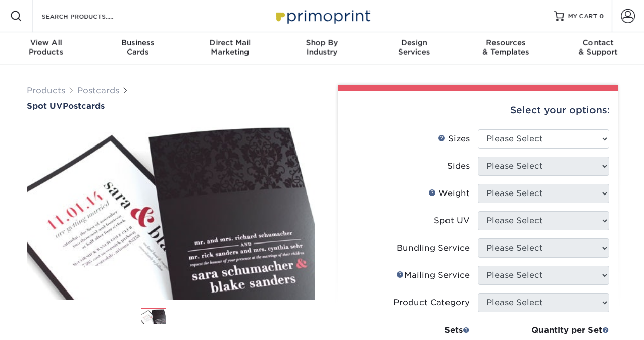  I want to click on div: Industry, so click(322, 48).